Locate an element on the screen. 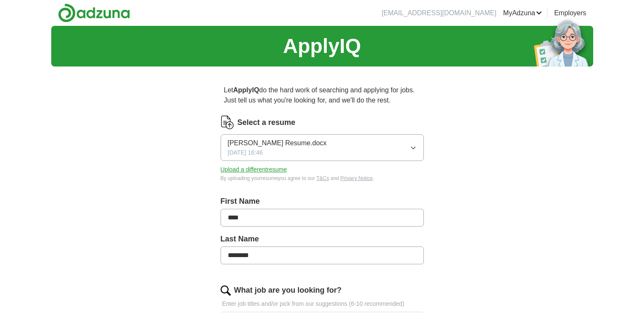 Image resolution: width=644 pixels, height=313 pixels. strong: ApplyIQ is located at coordinates (246, 90).